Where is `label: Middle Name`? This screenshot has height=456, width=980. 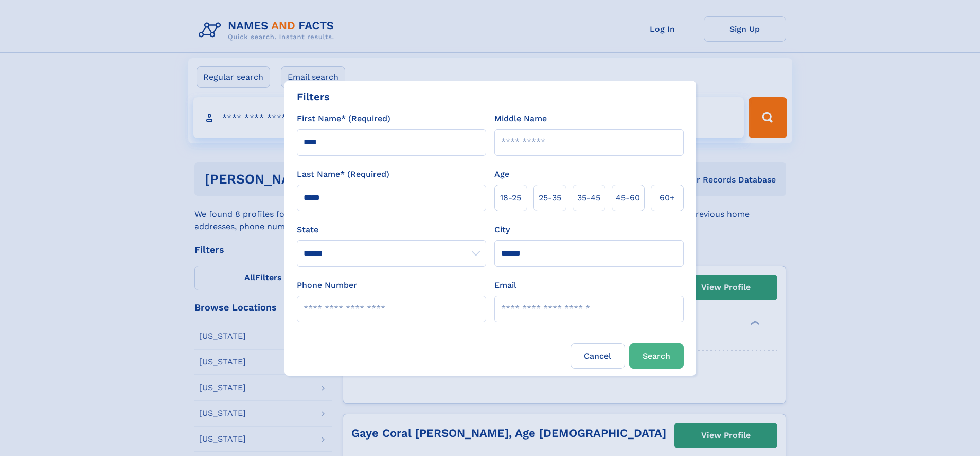
label: Middle Name is located at coordinates (521, 119).